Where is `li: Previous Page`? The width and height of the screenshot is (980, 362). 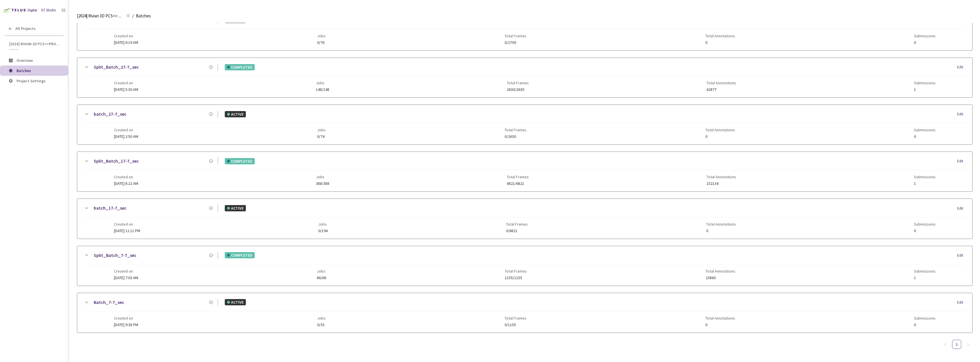
li: Previous Page is located at coordinates (945, 345).